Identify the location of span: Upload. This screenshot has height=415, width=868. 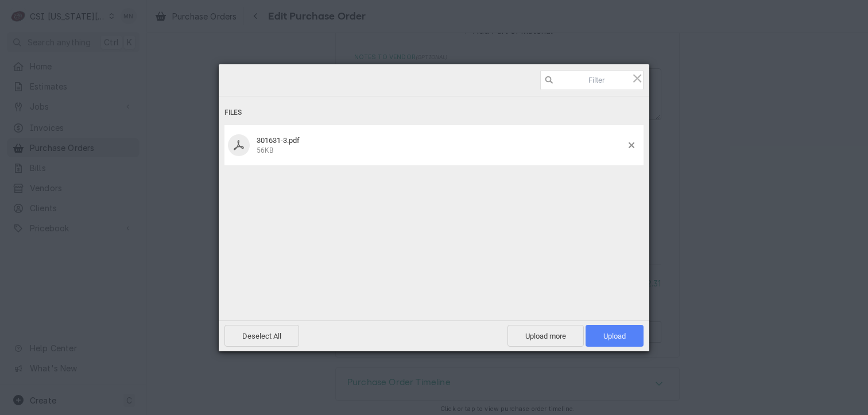
(615, 336).